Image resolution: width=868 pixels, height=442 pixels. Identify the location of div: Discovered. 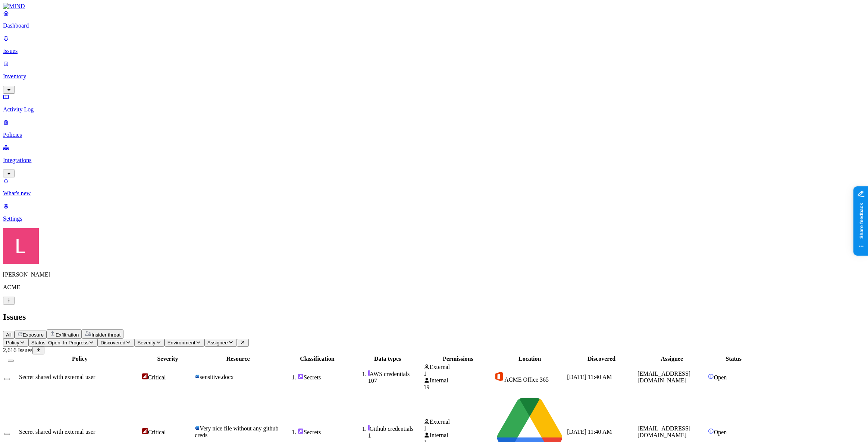
(601, 359).